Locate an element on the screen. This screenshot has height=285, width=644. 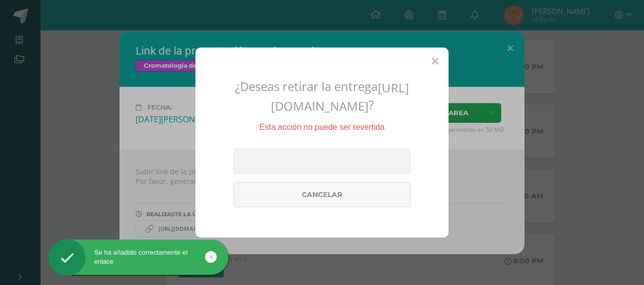
a: Remover is located at coordinates (322, 161).